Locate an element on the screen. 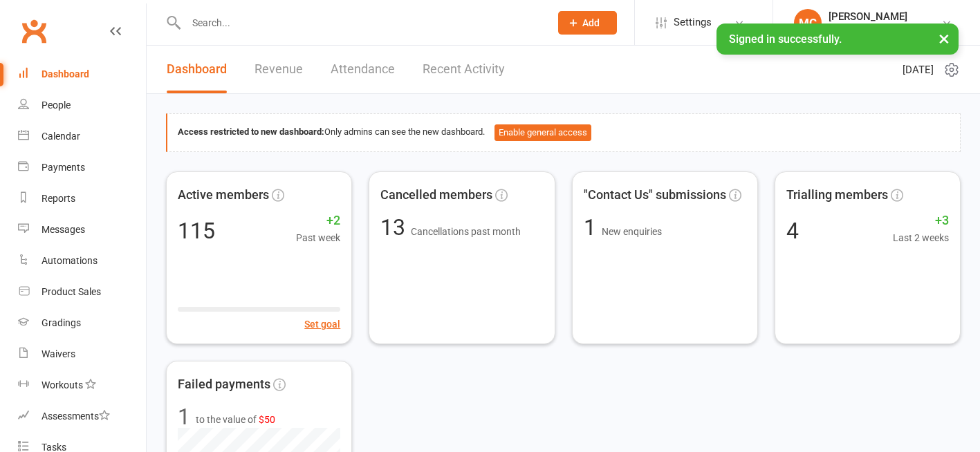 Image resolution: width=980 pixels, height=452 pixels. div: Assessments is located at coordinates (76, 416).